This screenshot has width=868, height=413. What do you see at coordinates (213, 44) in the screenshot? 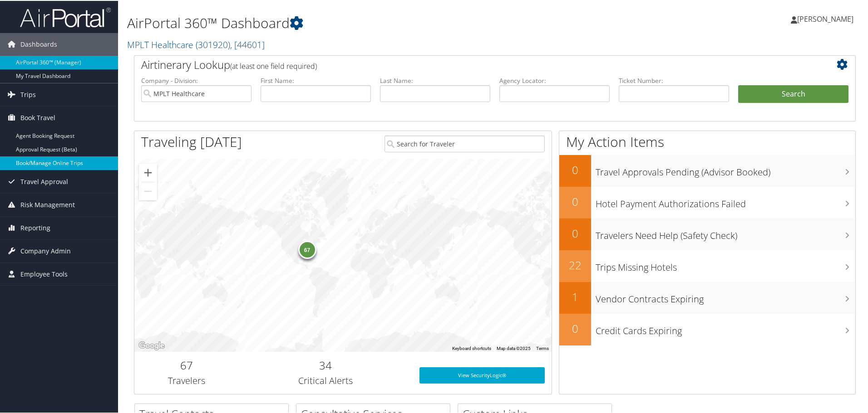
I see `span: ( 301920 )` at bounding box center [213, 44].